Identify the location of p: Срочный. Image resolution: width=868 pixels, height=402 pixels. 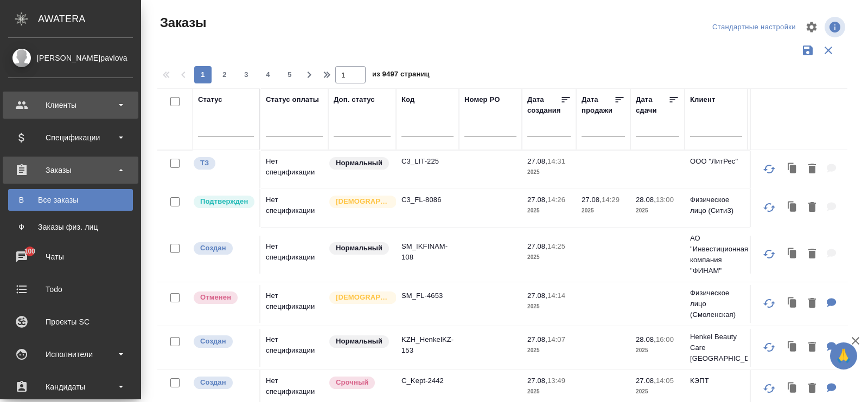
(352, 383).